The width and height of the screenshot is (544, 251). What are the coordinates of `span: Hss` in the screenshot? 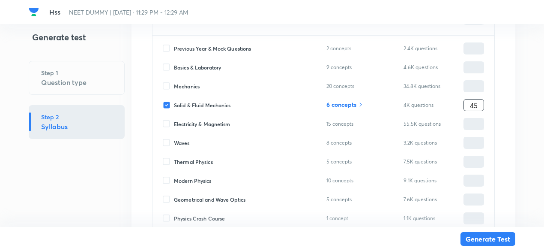 It's located at (55, 12).